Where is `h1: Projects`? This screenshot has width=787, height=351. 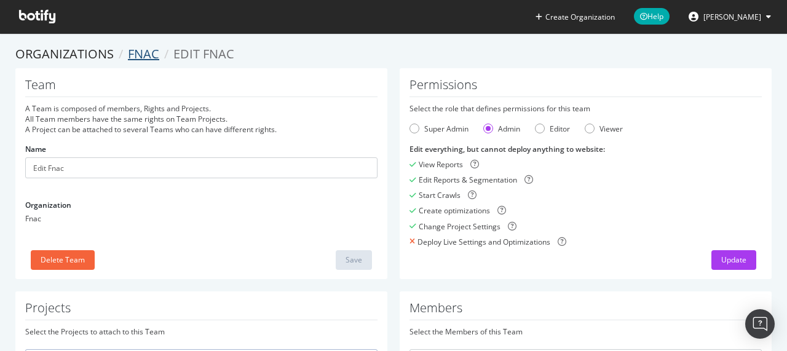 h1: Projects is located at coordinates (201, 310).